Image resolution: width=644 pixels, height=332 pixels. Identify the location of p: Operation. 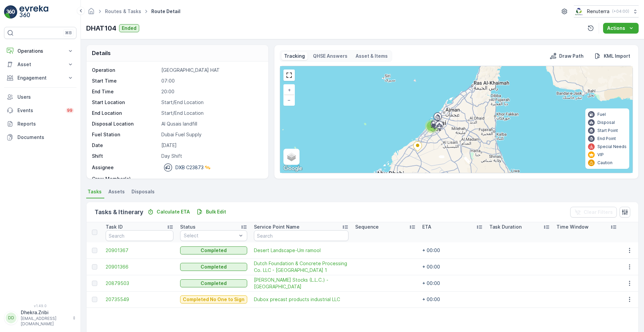
(125, 70).